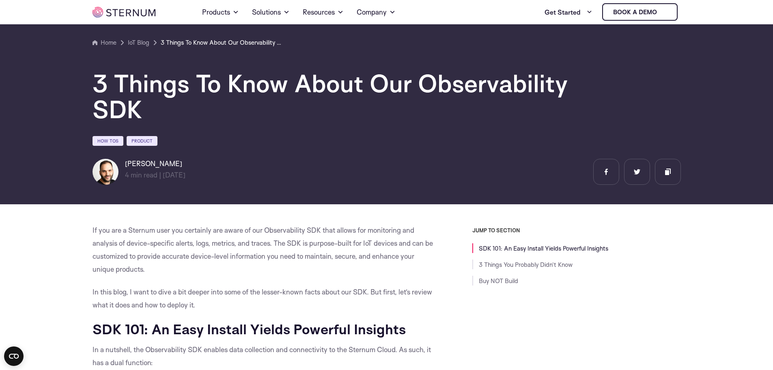 Image resolution: width=773 pixels, height=370 pixels. I want to click on a: Resources, so click(323, 12).